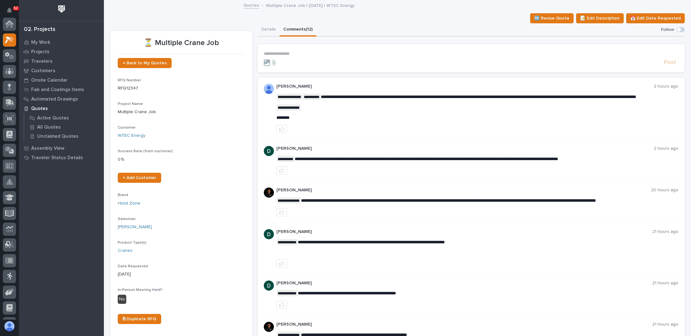 This screenshot has width=691, height=336. Describe the element at coordinates (61, 61) in the screenshot. I see `a: Travelers` at that location.